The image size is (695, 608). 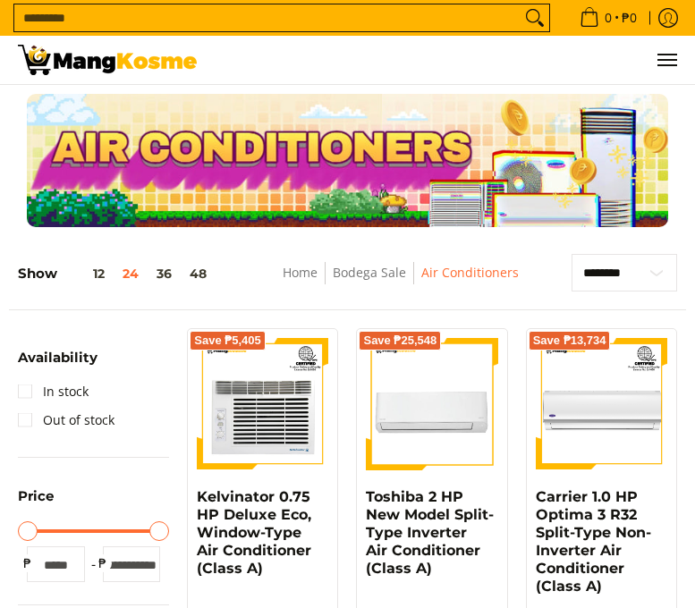 What do you see at coordinates (445, 60) in the screenshot?
I see `ul: Customer Navigation` at bounding box center [445, 60].